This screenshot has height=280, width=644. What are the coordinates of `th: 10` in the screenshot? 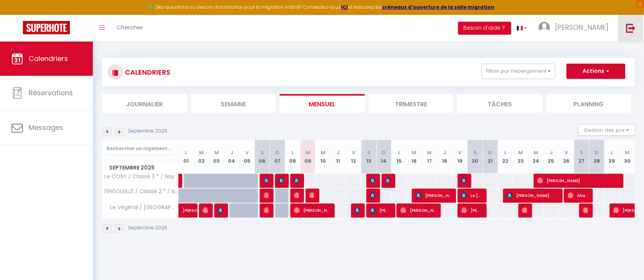 It's located at (323, 157).